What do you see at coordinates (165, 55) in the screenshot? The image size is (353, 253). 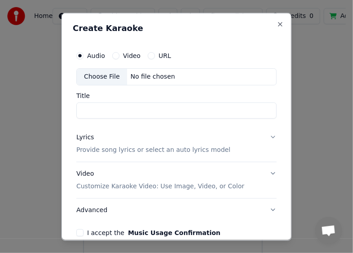 I see `label: URL` at bounding box center [165, 55].